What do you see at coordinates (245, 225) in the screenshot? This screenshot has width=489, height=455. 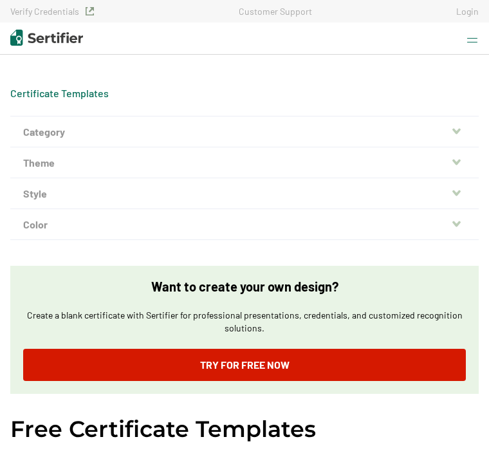 I see `button: Color` at bounding box center [245, 225].